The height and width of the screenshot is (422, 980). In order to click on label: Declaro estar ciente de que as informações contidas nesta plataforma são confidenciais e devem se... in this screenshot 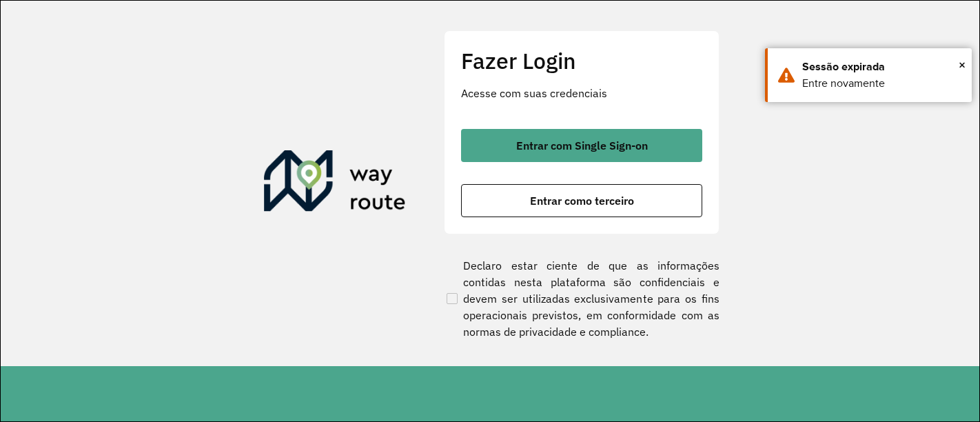, I will do `click(582, 299)`.